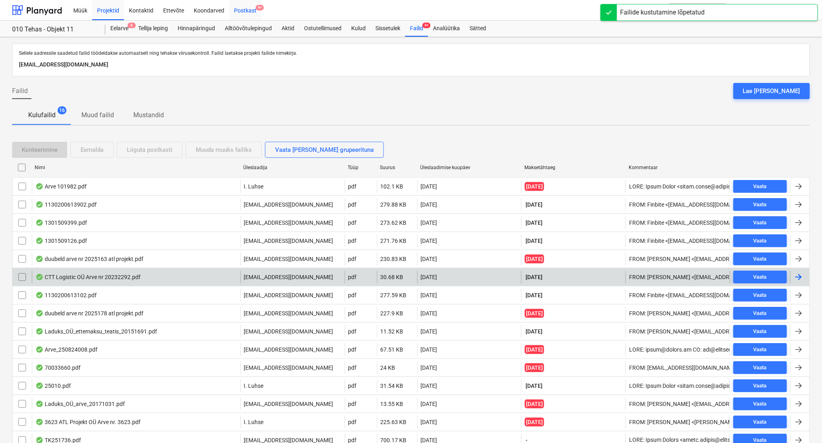 This screenshot has width=822, height=443. Describe the element at coordinates (88, 422) in the screenshot. I see `div: 3623 ATL Projekt OÜ Arve nr. 3623.pdf` at that location.